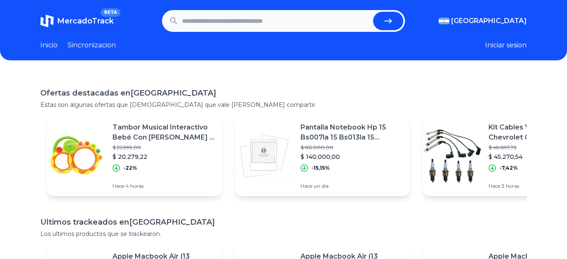  Describe the element at coordinates (352, 148) in the screenshot. I see `p: $ 165.000,00` at that location.